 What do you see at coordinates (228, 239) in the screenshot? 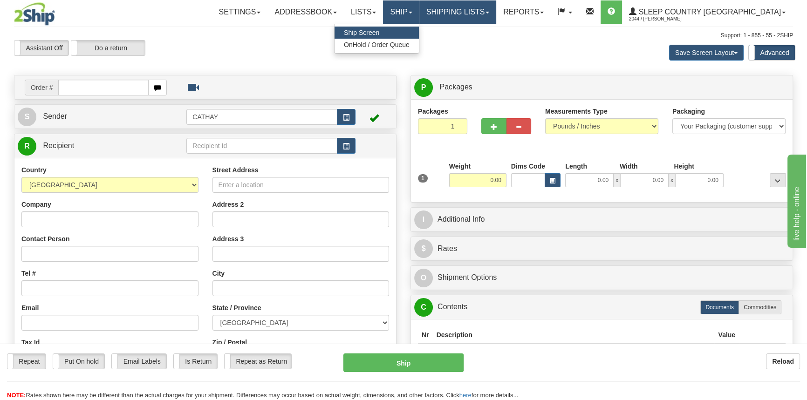
I see `label: Address 3` at bounding box center [228, 239].